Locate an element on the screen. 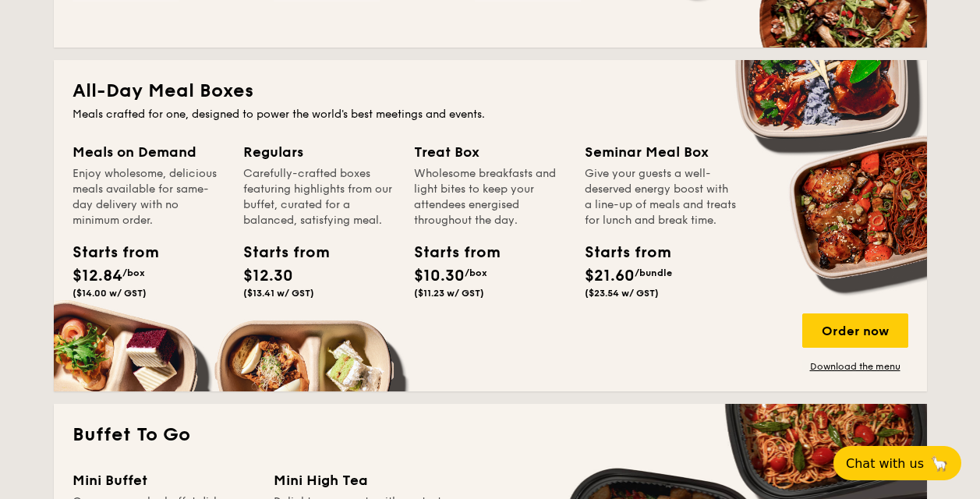 The image size is (980, 499). div: Give your guests a well-deserved energy boost with a line-up of meals and treats for lunch and br... is located at coordinates (661, 197).